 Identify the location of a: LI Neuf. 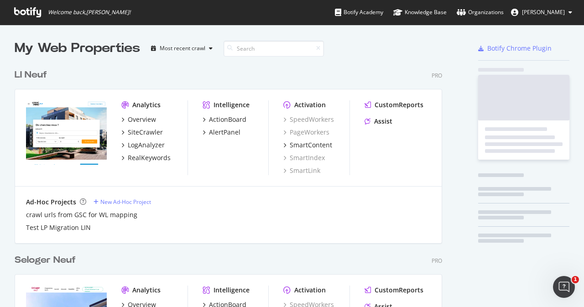
(32, 75).